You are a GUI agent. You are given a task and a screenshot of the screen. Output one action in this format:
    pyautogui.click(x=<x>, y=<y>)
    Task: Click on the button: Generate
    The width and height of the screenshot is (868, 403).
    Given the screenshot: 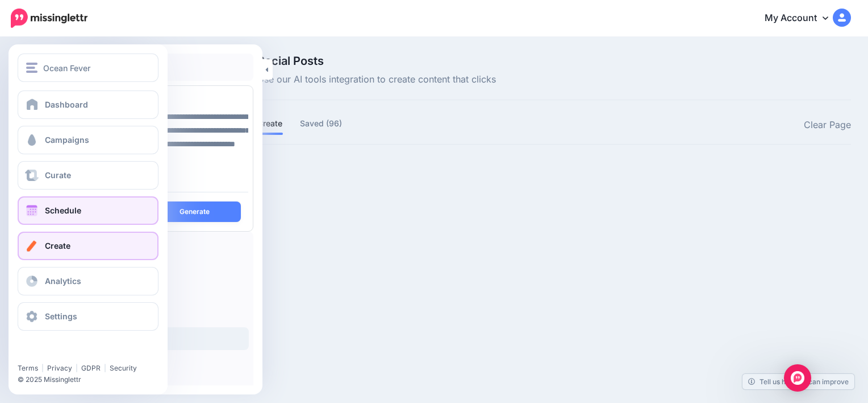 What is the action you would take?
    pyautogui.click(x=195, y=212)
    